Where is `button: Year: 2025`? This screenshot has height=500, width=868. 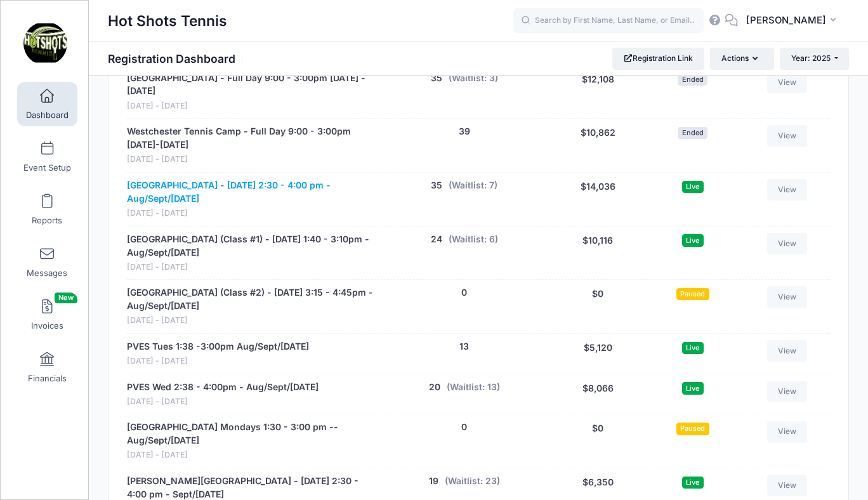 button: Year: 2025 is located at coordinates (814, 58).